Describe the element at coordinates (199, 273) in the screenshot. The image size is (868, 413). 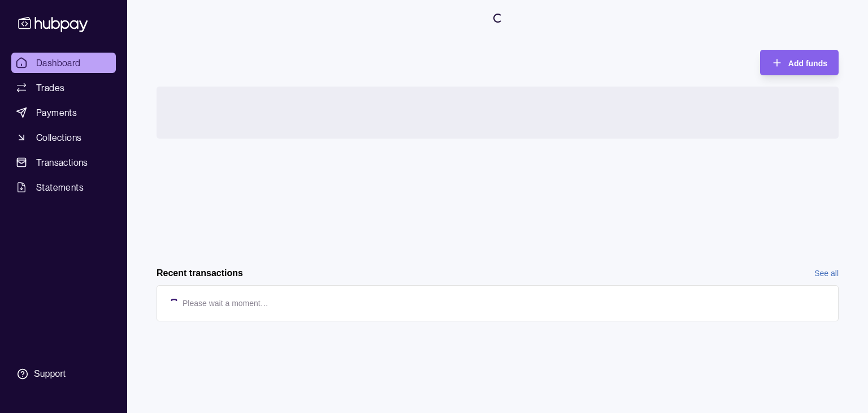
I see `h2: Recent transactions` at that location.